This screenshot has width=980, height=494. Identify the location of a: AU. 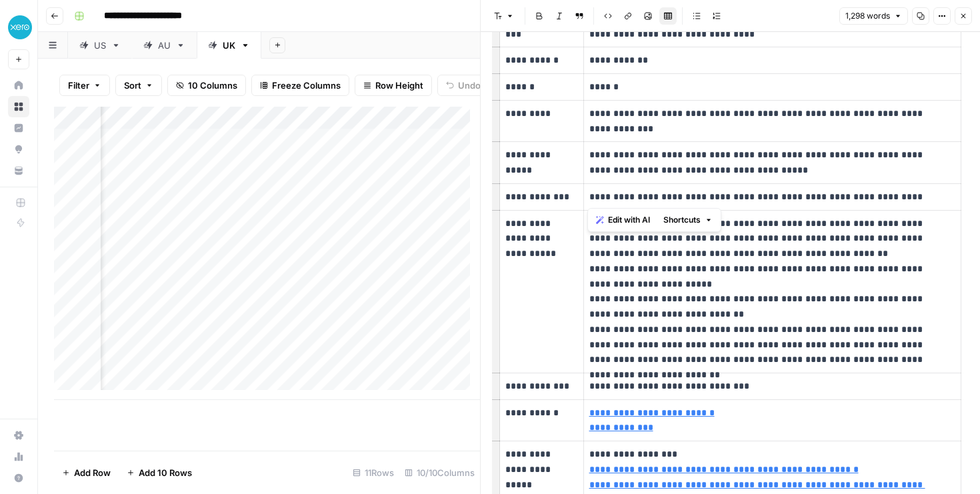
(164, 45).